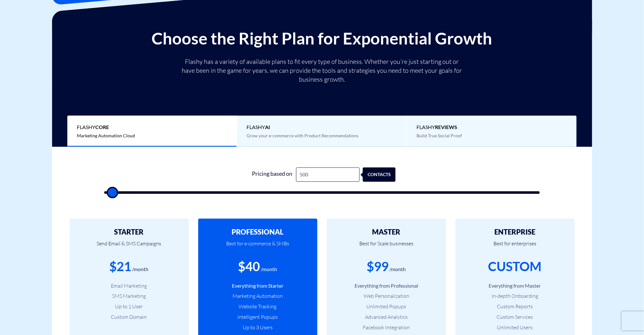 This screenshot has width=644, height=335. What do you see at coordinates (386, 296) in the screenshot?
I see `li: Web Personalization` at bounding box center [386, 296].